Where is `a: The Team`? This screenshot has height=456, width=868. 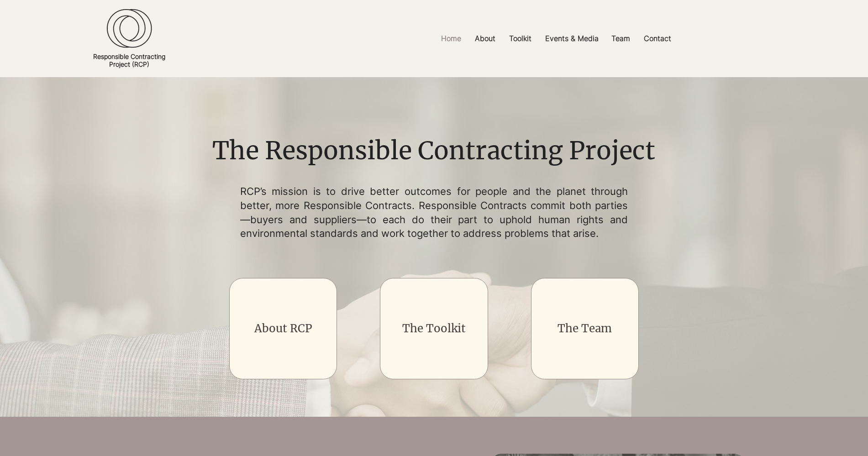
a: The Team is located at coordinates (584, 329).